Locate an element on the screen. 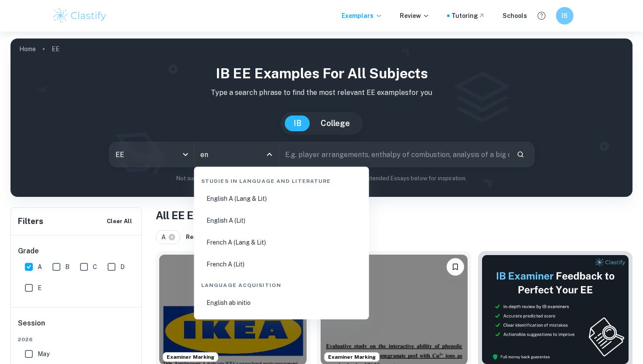 The image size is (643, 364). span: C is located at coordinates (95, 267).